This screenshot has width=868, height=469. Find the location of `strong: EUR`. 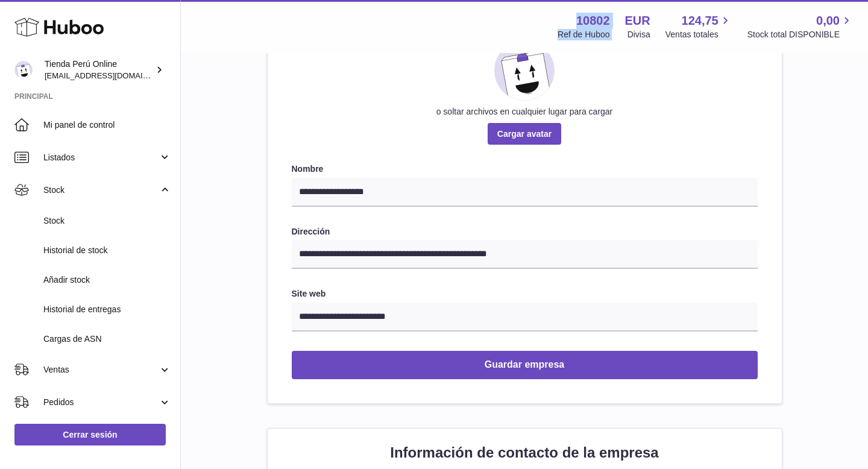

strong: EUR is located at coordinates (637, 21).